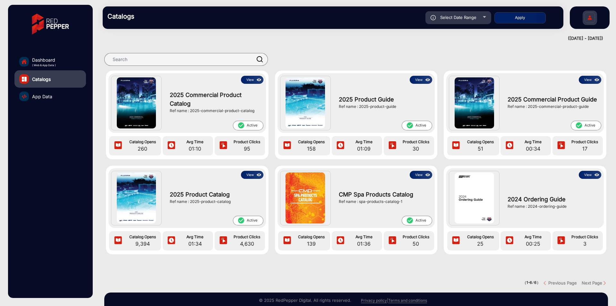  I want to click on img: 2025 Product Catalog, so click(136, 198).